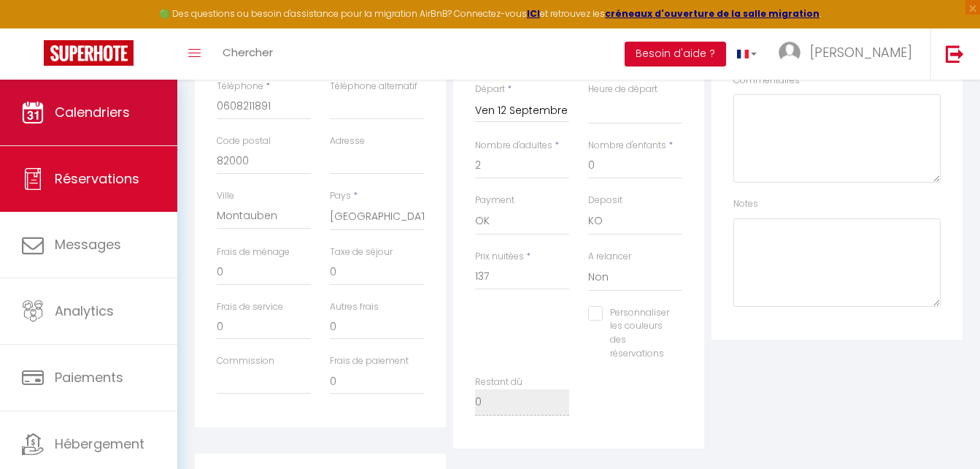 The height and width of the screenshot is (469, 980). I want to click on label: Téléphone, so click(241, 86).